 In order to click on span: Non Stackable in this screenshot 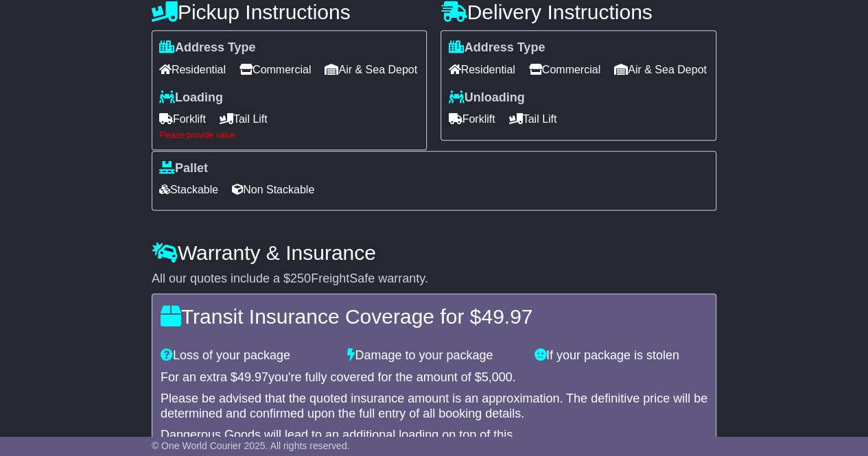, I will do `click(273, 189)`.